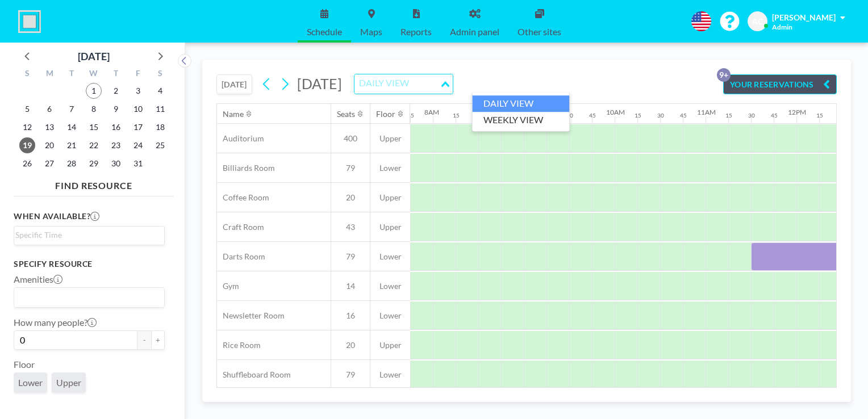 This screenshot has width=868, height=419. What do you see at coordinates (160, 91) in the screenshot?
I see `span: Saturday, October 4, 2025` at bounding box center [160, 91].